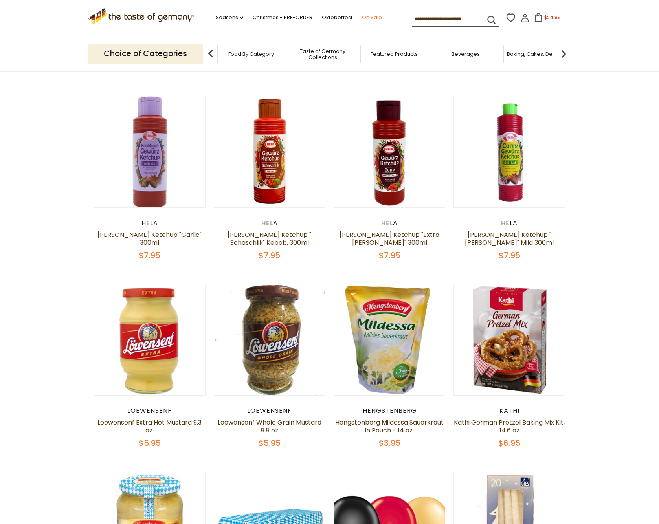  Describe the element at coordinates (389, 411) in the screenshot. I see `div: Hengstenberg` at that location.